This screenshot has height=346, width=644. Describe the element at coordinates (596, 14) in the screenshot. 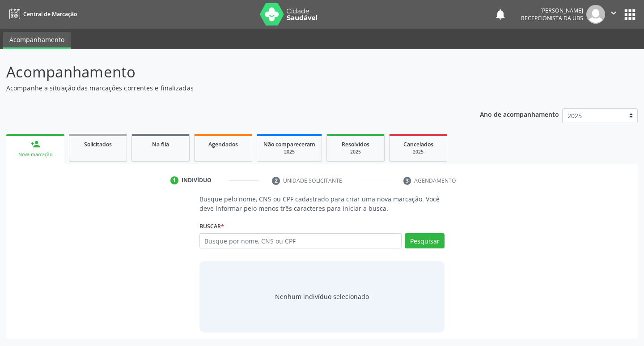

I see `img: img` at that location.